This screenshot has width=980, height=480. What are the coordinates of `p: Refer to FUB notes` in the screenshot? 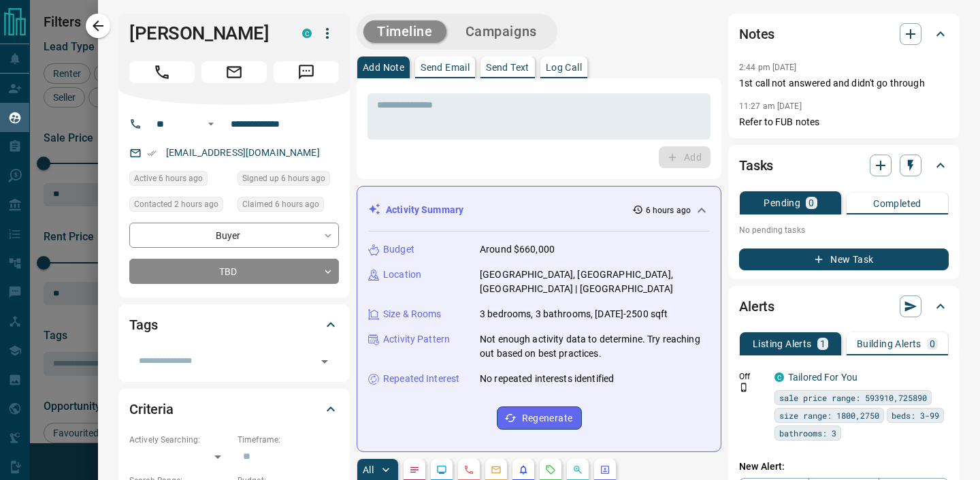 It's located at (843, 122).